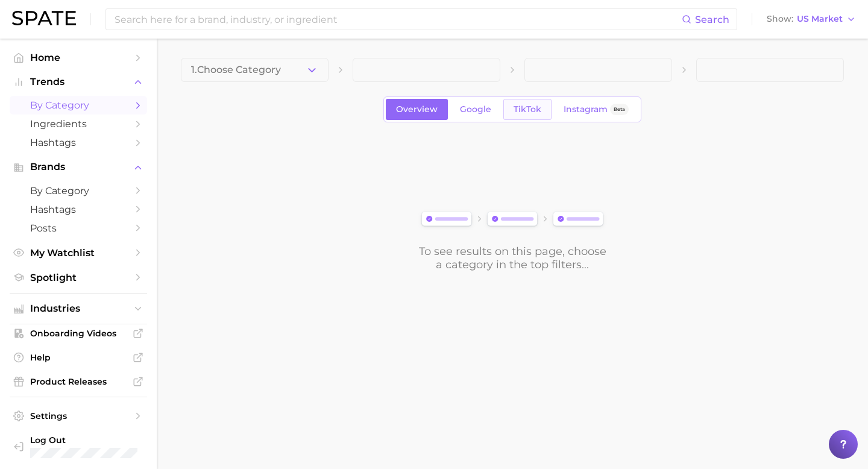  What do you see at coordinates (79, 124) in the screenshot?
I see `span: Ingredients` at bounding box center [79, 124].